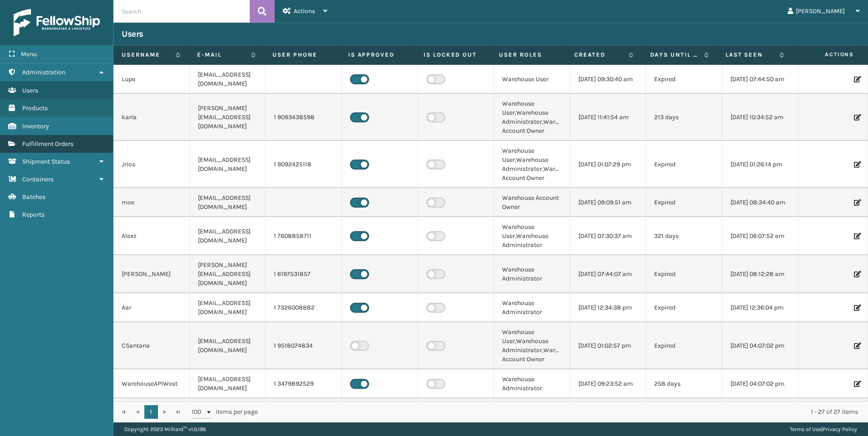 The image size is (868, 436). I want to click on span: Administration, so click(43, 72).